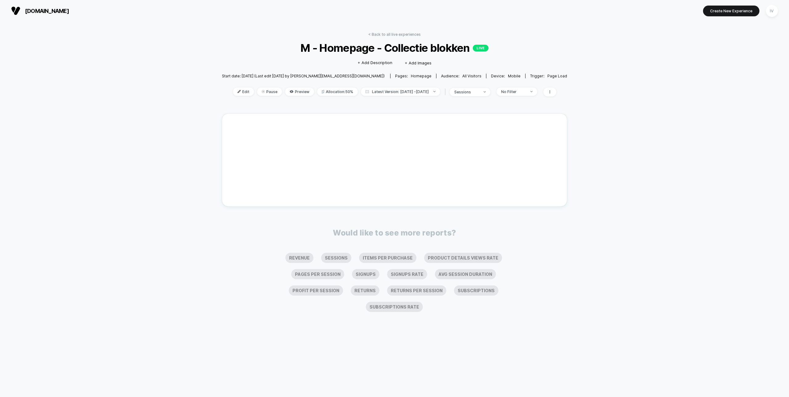 Image resolution: width=789 pixels, height=397 pixels. Describe the element at coordinates (367, 92) in the screenshot. I see `img: calendar` at that location.